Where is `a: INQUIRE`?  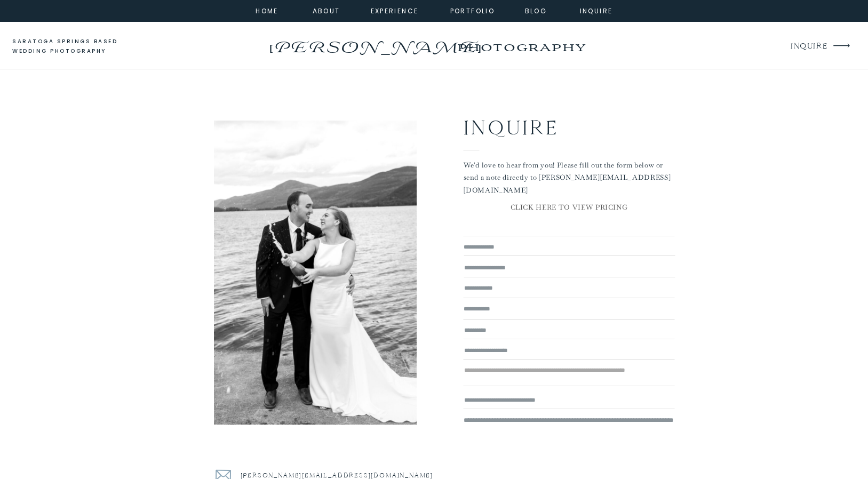
a: INQUIRE is located at coordinates (808, 46).